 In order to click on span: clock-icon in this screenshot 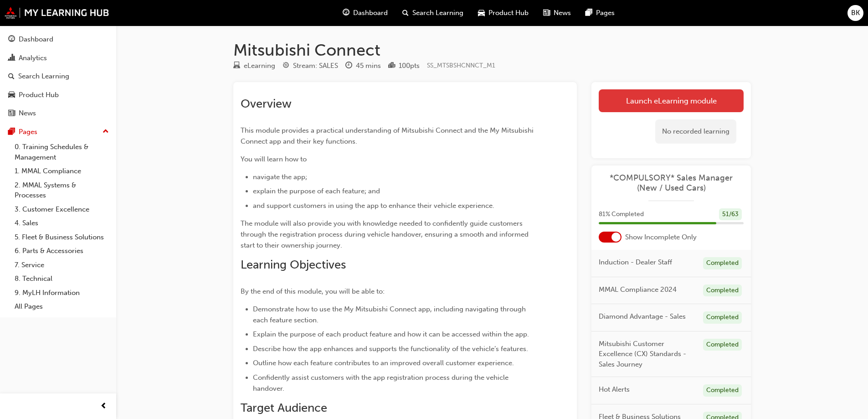, I will do `click(348, 66)`.